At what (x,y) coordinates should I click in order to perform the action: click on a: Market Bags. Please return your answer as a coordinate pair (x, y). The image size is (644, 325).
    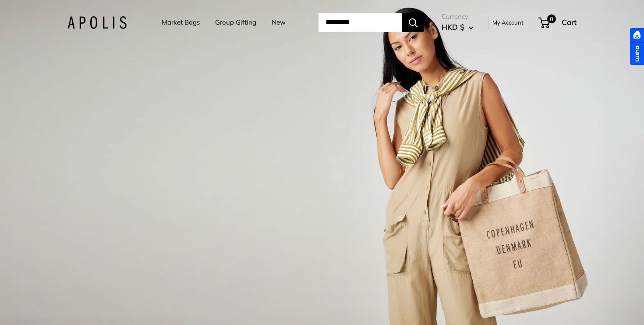
    Looking at the image, I should click on (180, 22).